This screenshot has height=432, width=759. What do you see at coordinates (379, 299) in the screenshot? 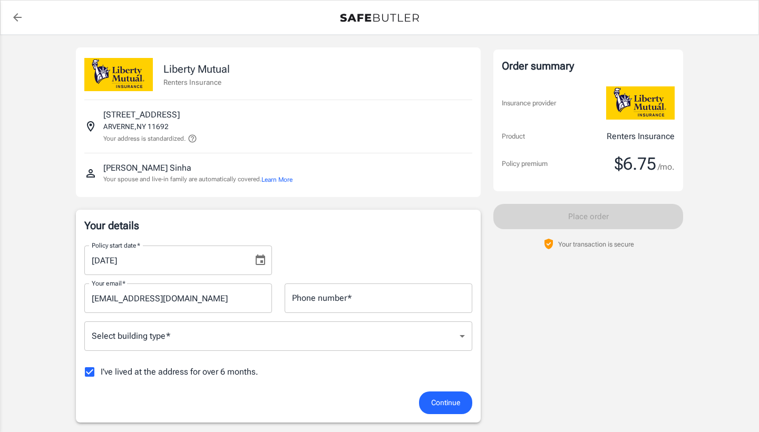
I see `input: Enter number` at bounding box center [379, 299].